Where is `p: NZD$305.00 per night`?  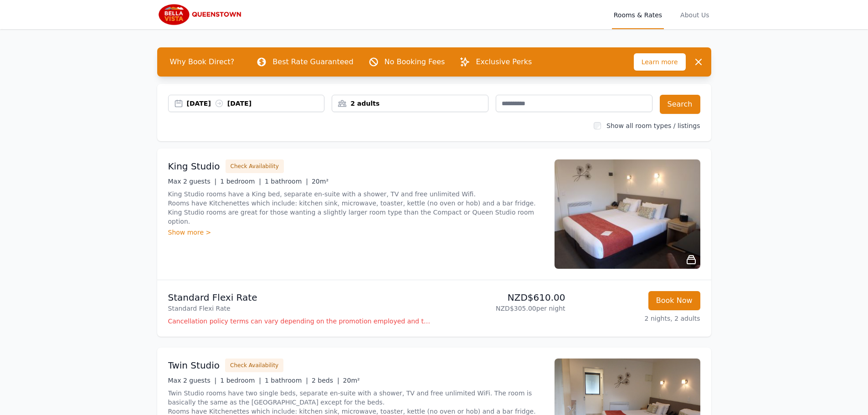
p: NZD$305.00 per night is located at coordinates (502, 308).